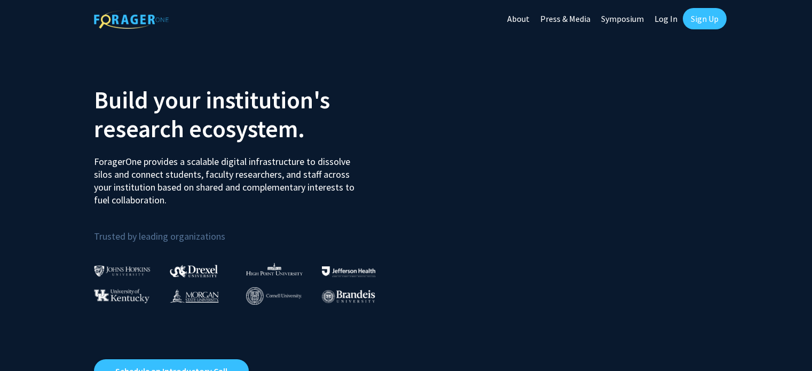 This screenshot has width=812, height=371. I want to click on p: Trusted by leading organizations, so click(246, 229).